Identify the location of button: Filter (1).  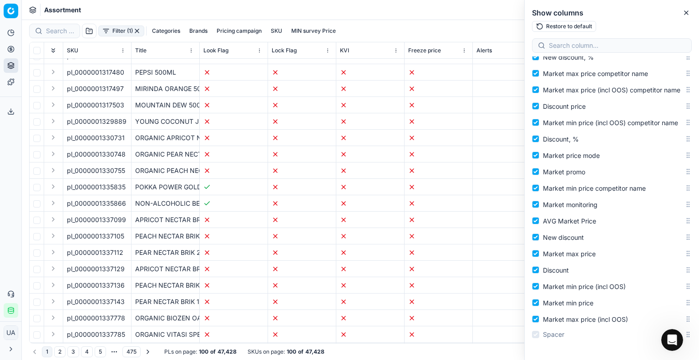
(121, 31).